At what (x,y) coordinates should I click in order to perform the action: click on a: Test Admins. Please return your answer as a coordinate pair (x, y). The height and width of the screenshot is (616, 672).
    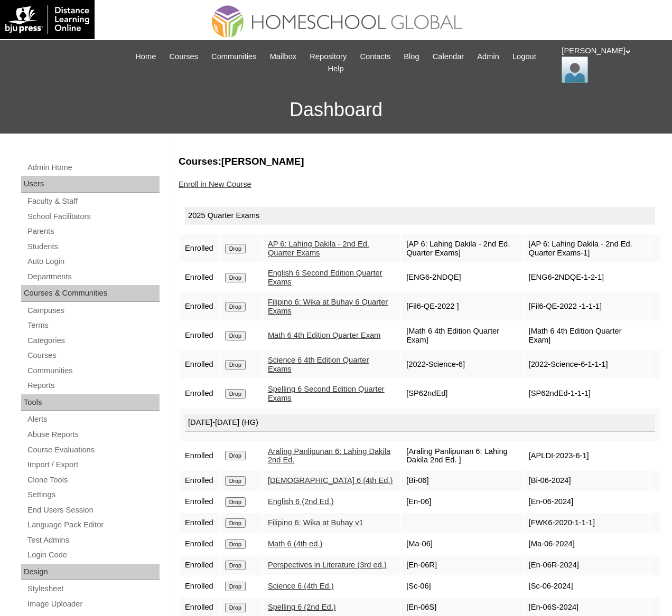
    Looking at the image, I should click on (93, 539).